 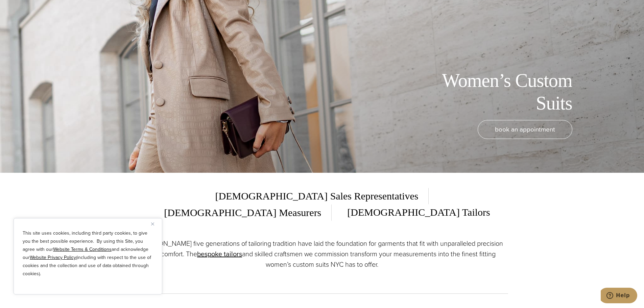 What do you see at coordinates (525, 129) in the screenshot?
I see `a: book an appointment` at bounding box center [525, 129].